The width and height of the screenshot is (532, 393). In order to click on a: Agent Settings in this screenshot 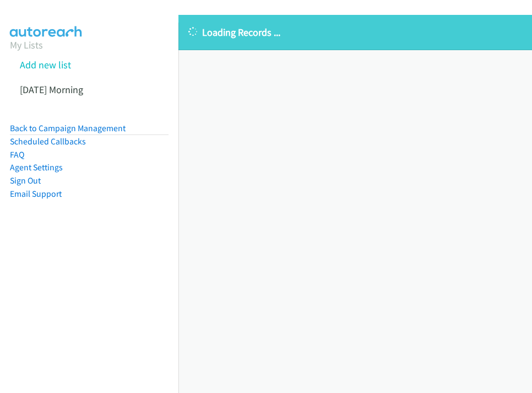, I will do `click(37, 167)`.